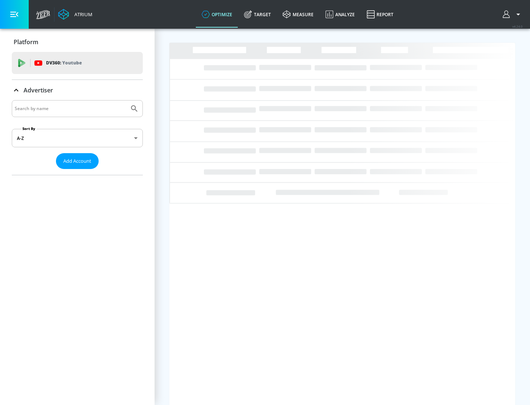 Image resolution: width=530 pixels, height=405 pixels. Describe the element at coordinates (77, 63) in the screenshot. I see `div: DV360: Youtube` at that location.